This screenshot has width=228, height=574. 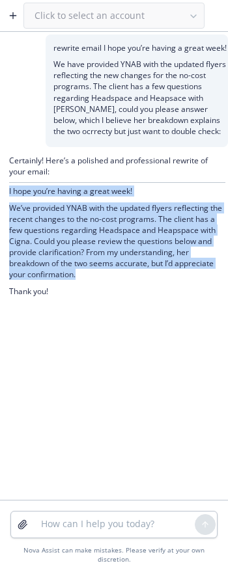 I want to click on p: rewrite email I hope you’re having a great week!, so click(x=141, y=48).